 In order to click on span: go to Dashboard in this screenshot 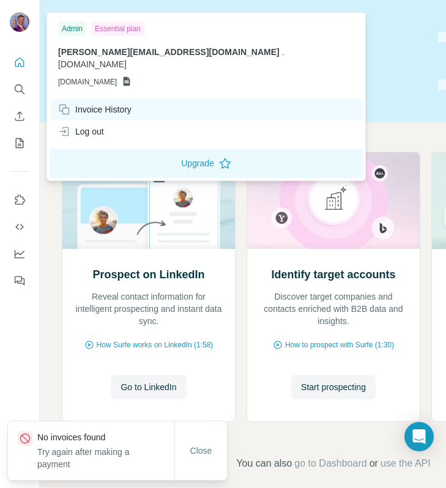, I will do `click(330, 463)`.